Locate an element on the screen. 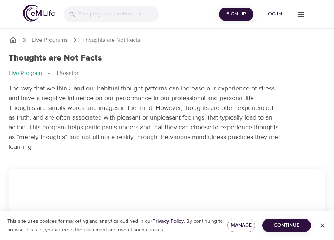 Image resolution: width=334 pixels, height=240 pixels. span: Manage is located at coordinates (241, 226).